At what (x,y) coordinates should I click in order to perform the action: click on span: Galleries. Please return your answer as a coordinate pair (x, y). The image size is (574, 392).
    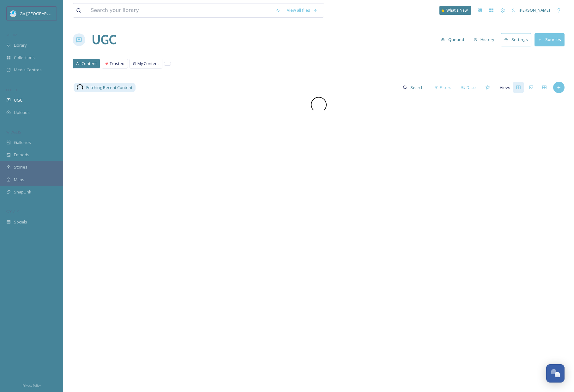
    Looking at the image, I should click on (22, 143).